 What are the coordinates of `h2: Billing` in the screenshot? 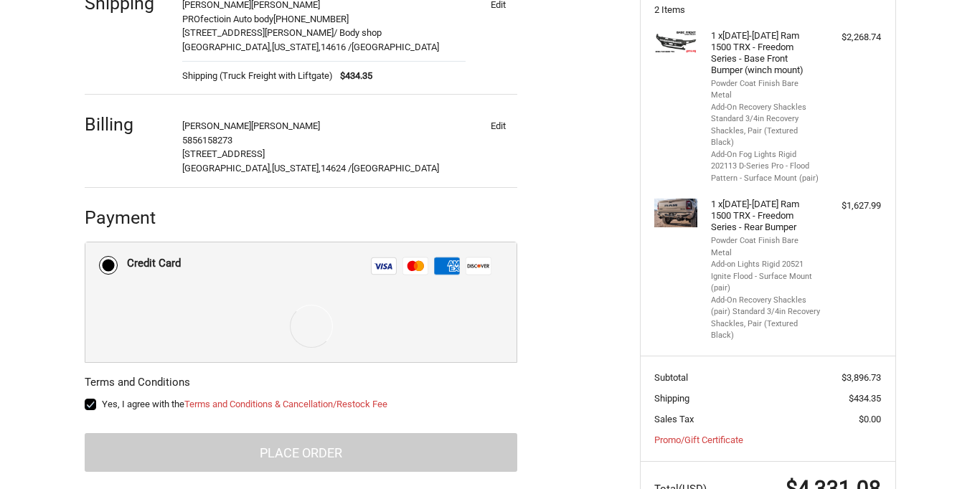 It's located at (127, 124).